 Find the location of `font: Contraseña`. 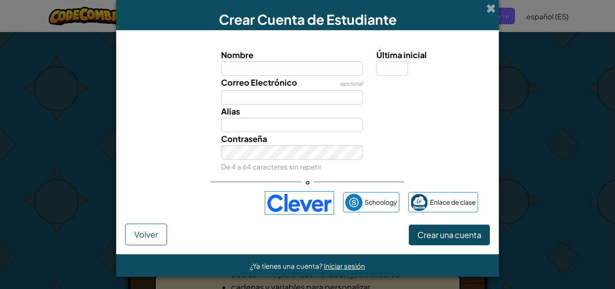

font: Contraseña is located at coordinates (244, 138).